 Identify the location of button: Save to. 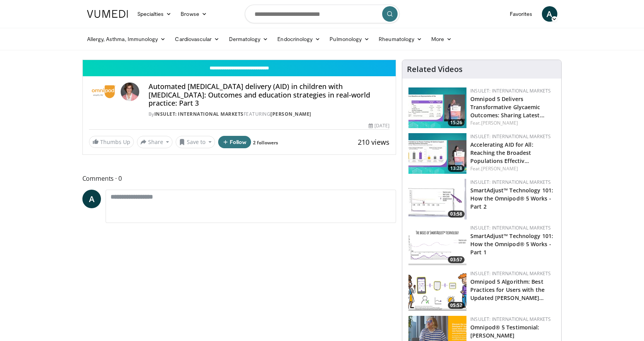
(196, 142).